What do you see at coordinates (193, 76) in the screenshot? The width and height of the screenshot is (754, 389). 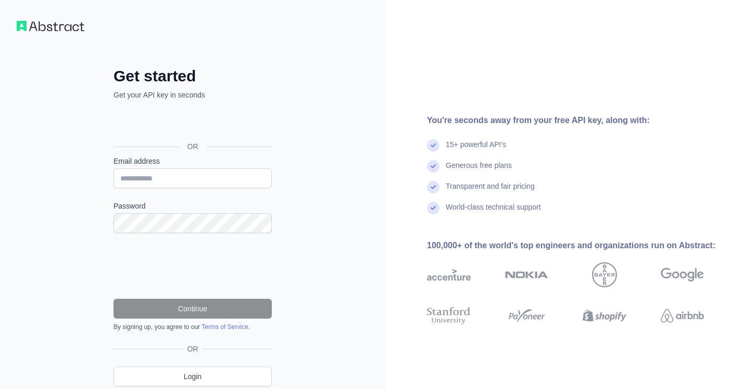 I see `h2: Get started` at bounding box center [193, 76].